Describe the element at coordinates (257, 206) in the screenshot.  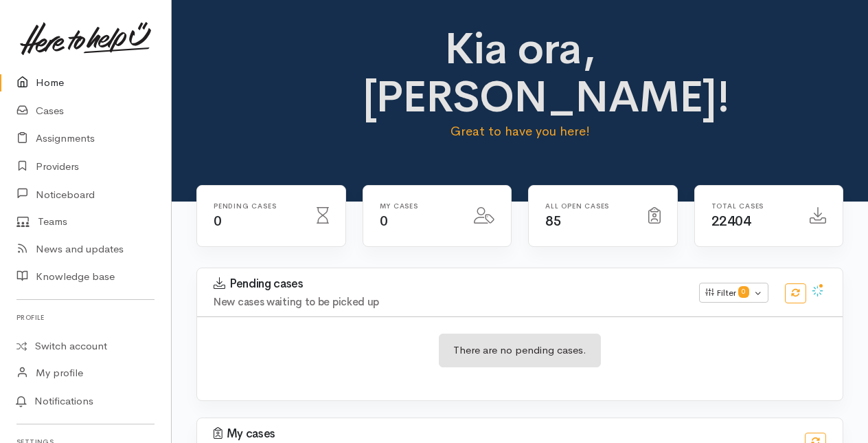
I see `h6: Pending cases` at that location.